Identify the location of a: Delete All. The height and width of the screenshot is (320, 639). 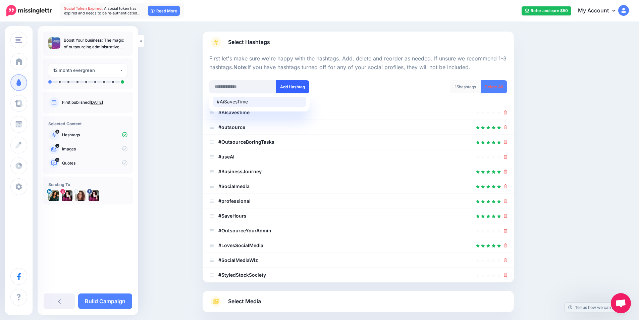
(494, 87).